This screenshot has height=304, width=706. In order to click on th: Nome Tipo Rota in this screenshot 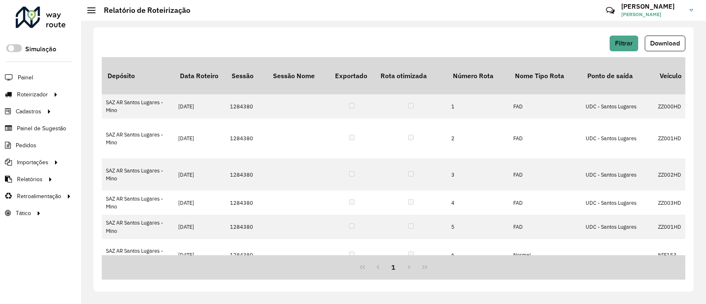, I will do `click(545, 76)`.